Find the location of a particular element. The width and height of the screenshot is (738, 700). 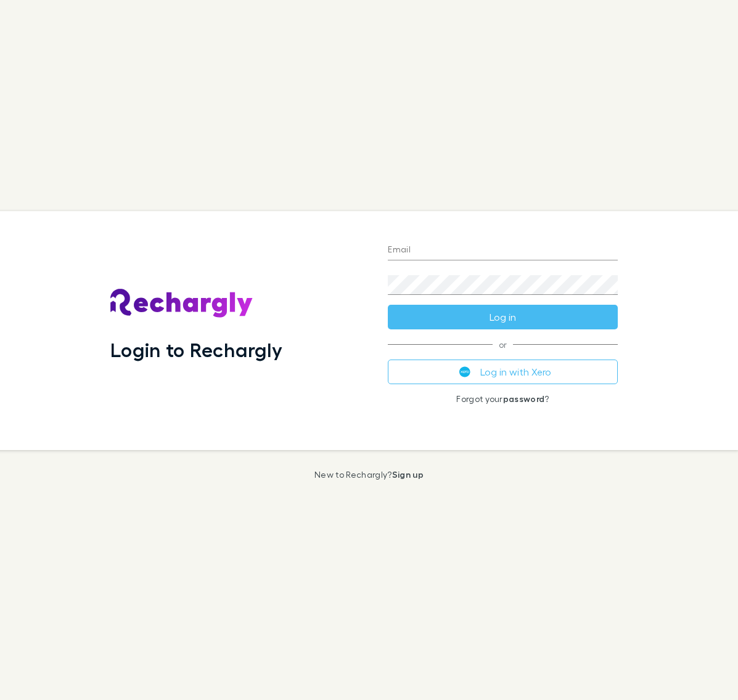

p: New to Rechargly? is located at coordinates (368, 475).